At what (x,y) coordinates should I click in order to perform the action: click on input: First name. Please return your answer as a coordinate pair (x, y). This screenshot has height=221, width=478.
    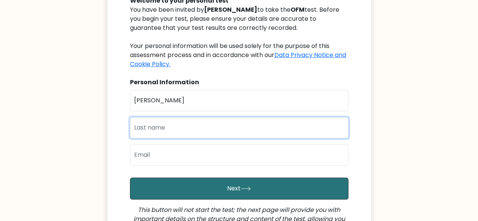
    Looking at the image, I should click on (239, 100).